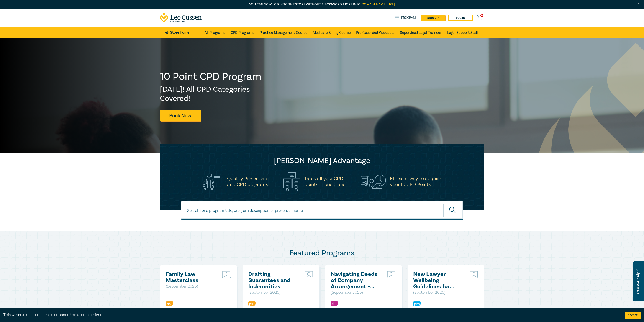 This screenshot has width=644, height=322. Describe the element at coordinates (463, 32) in the screenshot. I see `a: Legal Support Staff` at that location.